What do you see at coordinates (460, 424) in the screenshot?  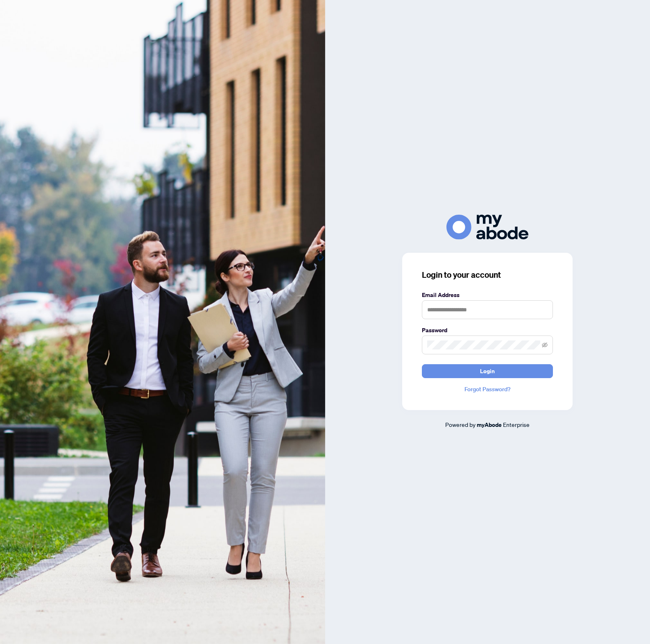 I see `span: Powered by` at bounding box center [460, 424].